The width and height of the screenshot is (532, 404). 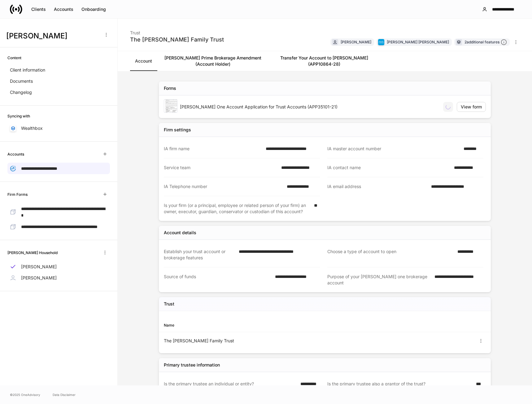 I want to click on button: Onboarding, so click(x=93, y=9).